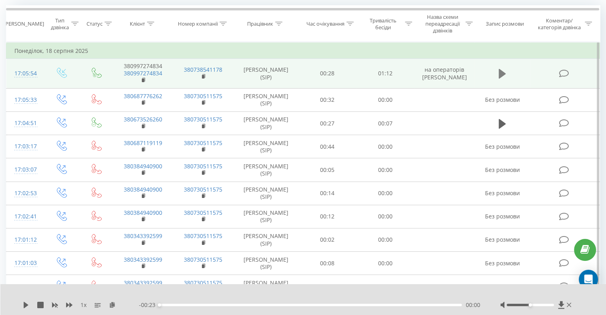  Describe the element at coordinates (325, 24) in the screenshot. I see `div: Час очікування` at that location.